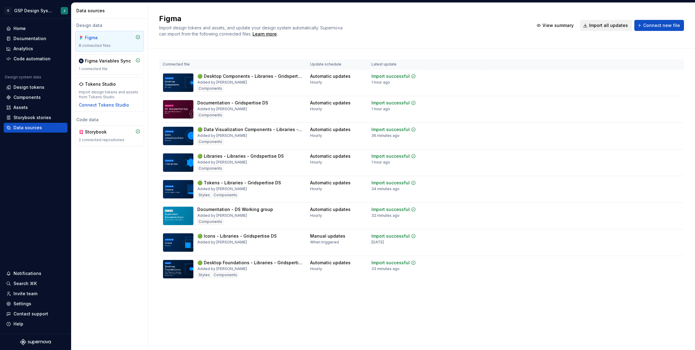  What do you see at coordinates (18, 324) in the screenshot?
I see `div: Help` at bounding box center [18, 324].